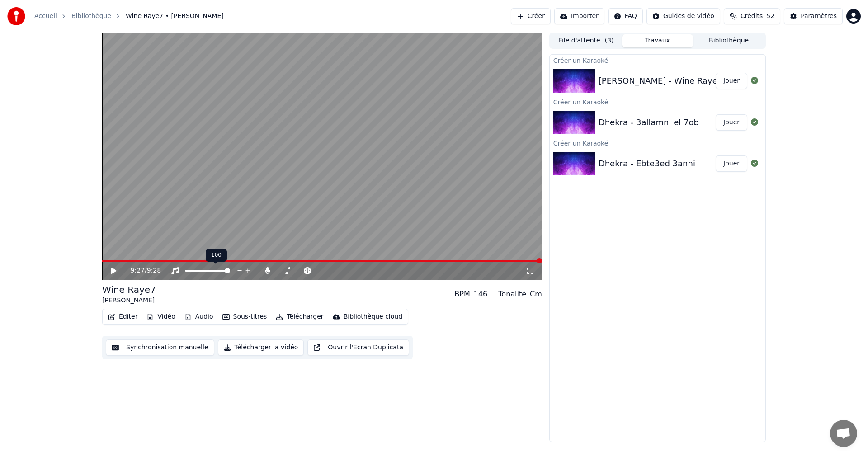  I want to click on div: Wine Raye7, so click(129, 290).